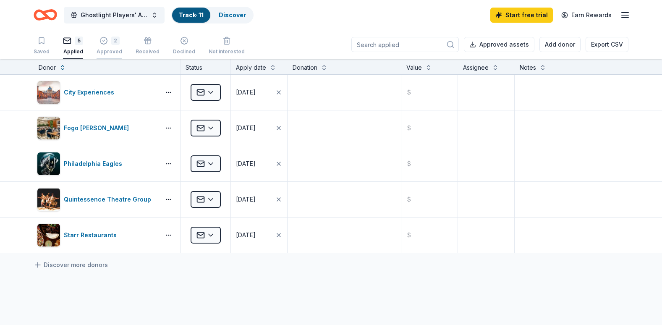  Describe the element at coordinates (476, 68) in the screenshot. I see `div: Assignee` at that location.